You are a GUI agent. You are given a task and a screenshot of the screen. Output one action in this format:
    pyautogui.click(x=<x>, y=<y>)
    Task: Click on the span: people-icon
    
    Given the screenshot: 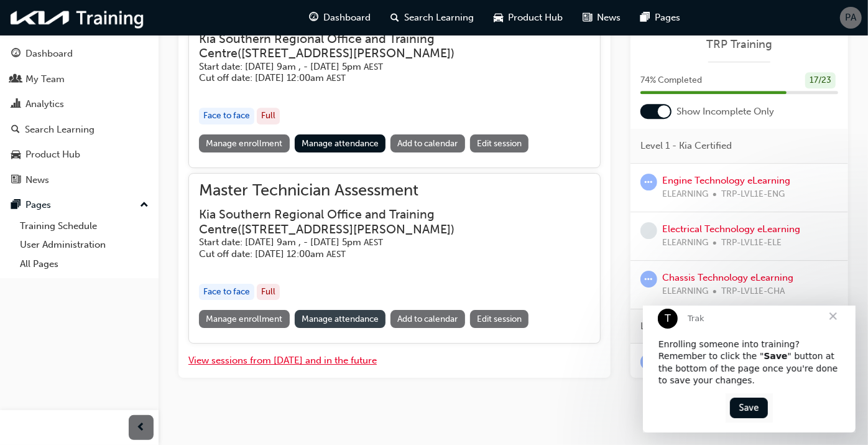 What is the action you would take?
    pyautogui.click(x=16, y=80)
    